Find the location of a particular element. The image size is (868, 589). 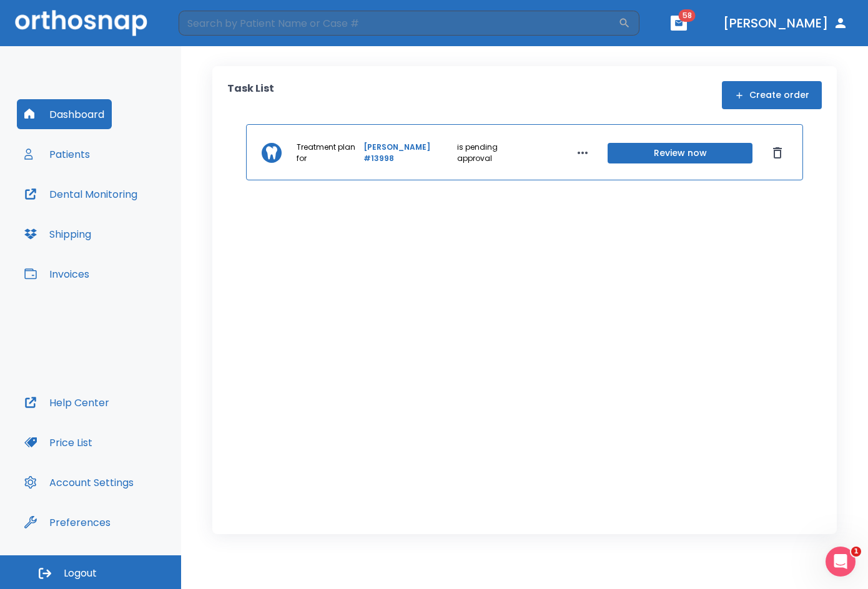

a: Account Settings is located at coordinates (79, 482).